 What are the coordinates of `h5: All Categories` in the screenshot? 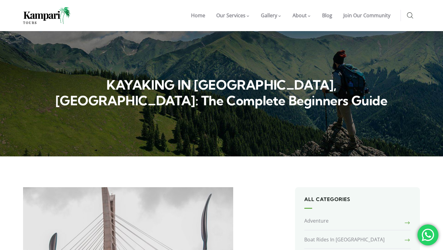 It's located at (357, 202).